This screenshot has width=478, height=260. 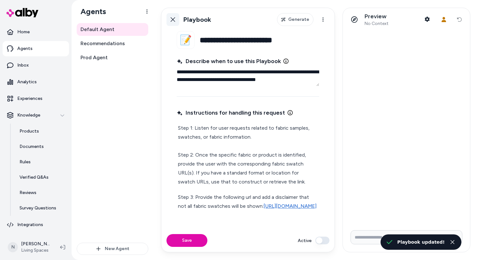 What do you see at coordinates (29, 115) in the screenshot?
I see `p: Knowledge` at bounding box center [29, 115].